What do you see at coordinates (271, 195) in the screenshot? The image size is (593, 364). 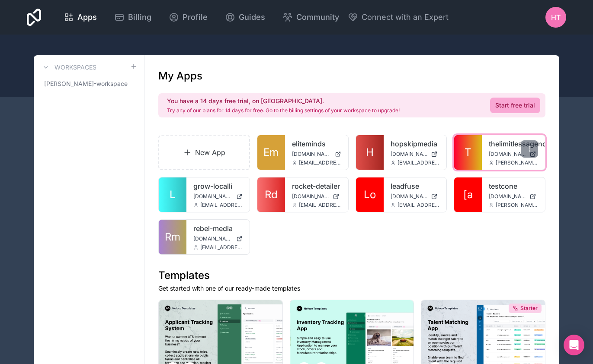 I see `a: Rd` at bounding box center [271, 195].